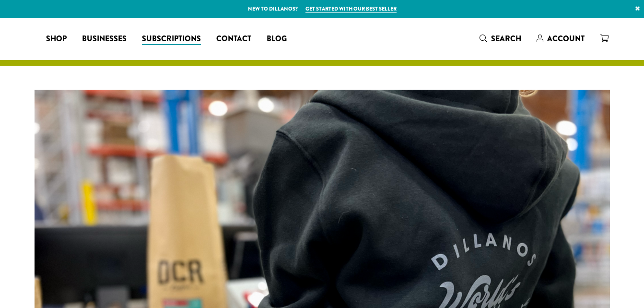 The height and width of the screenshot is (308, 644). What do you see at coordinates (234, 39) in the screenshot?
I see `span: Contact` at bounding box center [234, 39].